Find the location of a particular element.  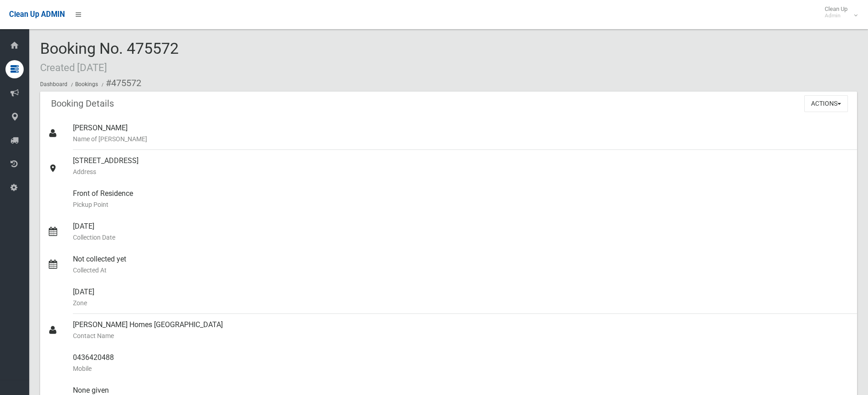

div: Front of Residence is located at coordinates (461, 199).